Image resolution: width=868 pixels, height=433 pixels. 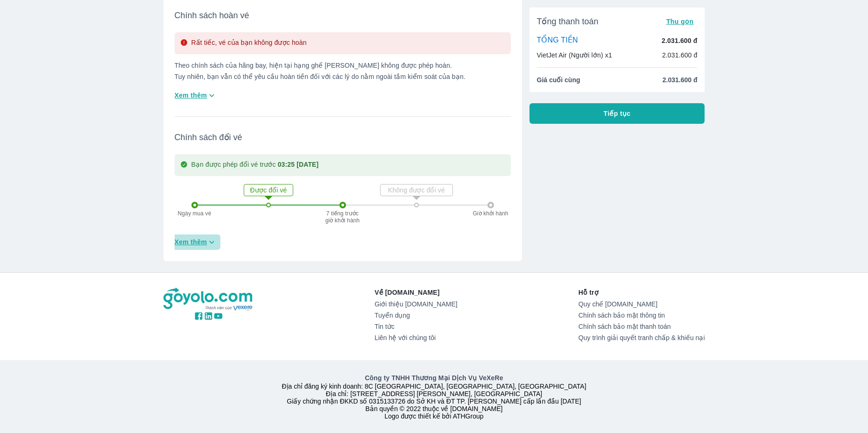 I want to click on p: Bạn được phép đổi vé trước, so click(x=255, y=165).